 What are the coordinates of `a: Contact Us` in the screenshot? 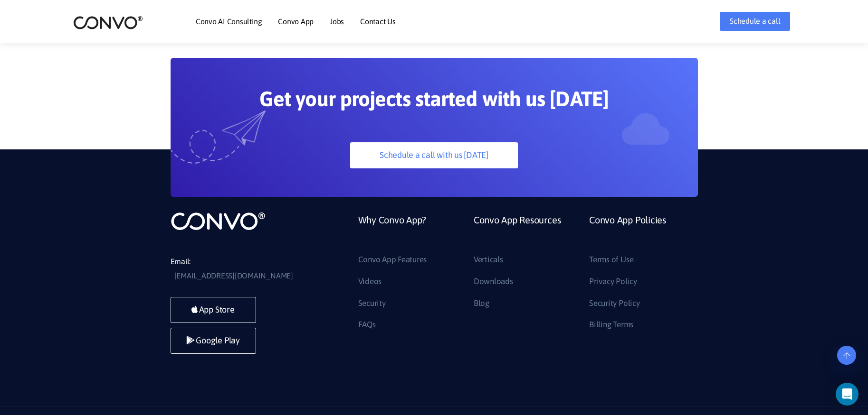 It's located at (377, 21).